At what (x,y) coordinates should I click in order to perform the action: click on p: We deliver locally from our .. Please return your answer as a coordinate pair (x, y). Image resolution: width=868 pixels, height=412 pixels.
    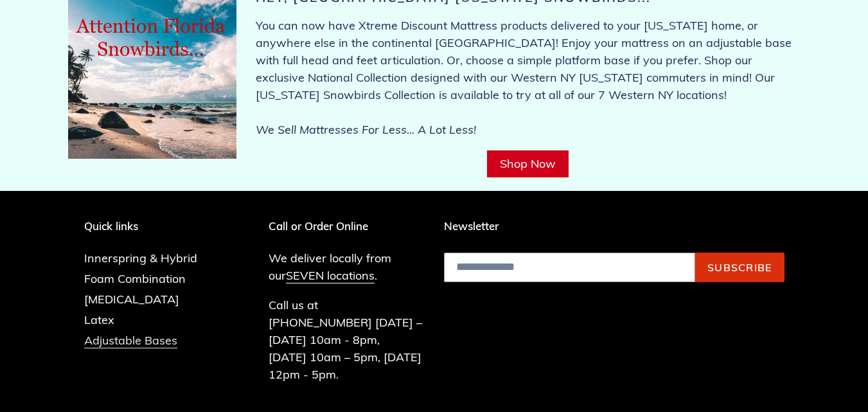
    Looking at the image, I should click on (346, 267).